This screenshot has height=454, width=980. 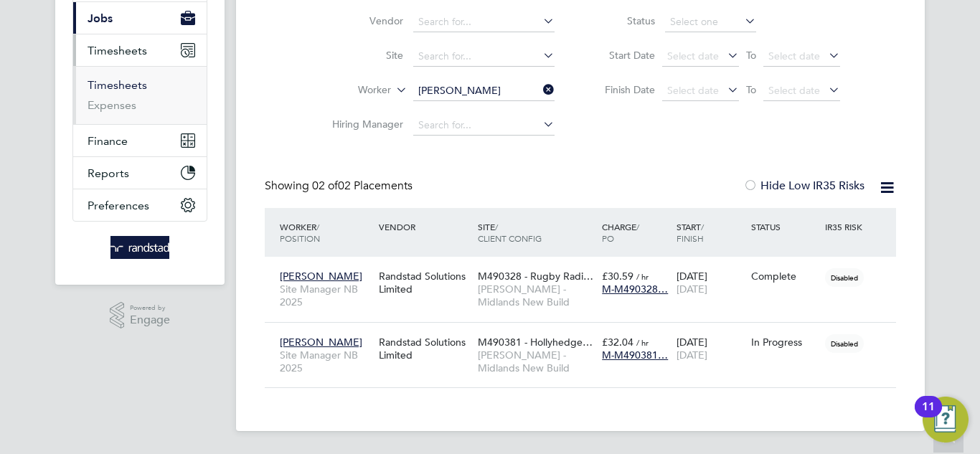 I want to click on label: Start Date, so click(x=622, y=55).